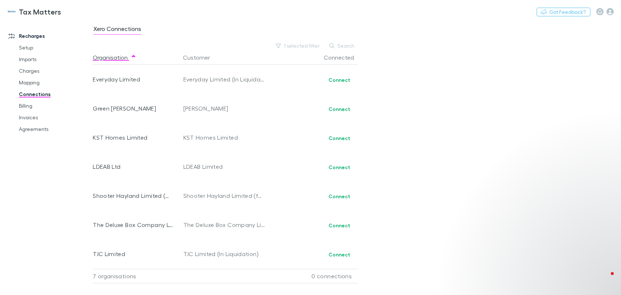 The height and width of the screenshot is (295, 621). Describe the element at coordinates (224, 167) in the screenshot. I see `div: LDEAB Limited` at that location.